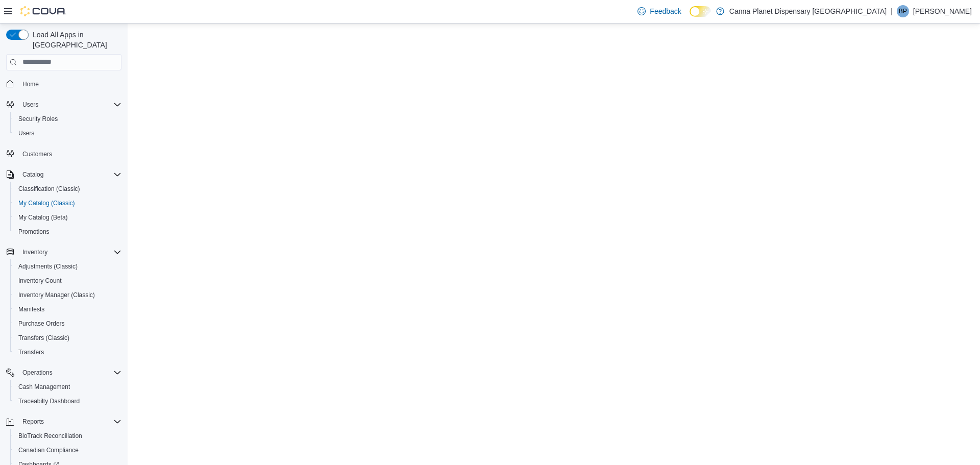 The image size is (980, 465). Describe the element at coordinates (68, 232) in the screenshot. I see `button: Promotions` at that location.